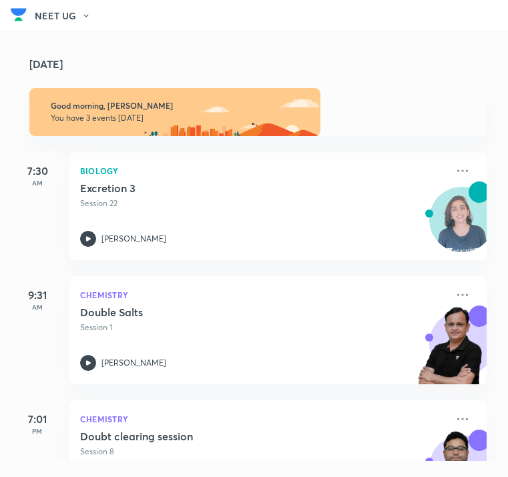 This screenshot has height=477, width=508. Describe the element at coordinates (163, 313) in the screenshot. I see `h5: Double Salts` at that location.